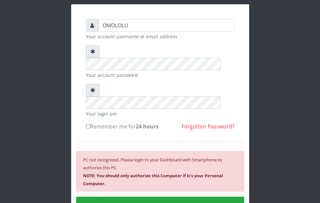 This screenshot has height=203, width=320. What do you see at coordinates (153, 171) in the screenshot?
I see `small: PC not recognized. Please login to your Dashboard with Smartphone to authorize this PC.` at bounding box center [153, 171].